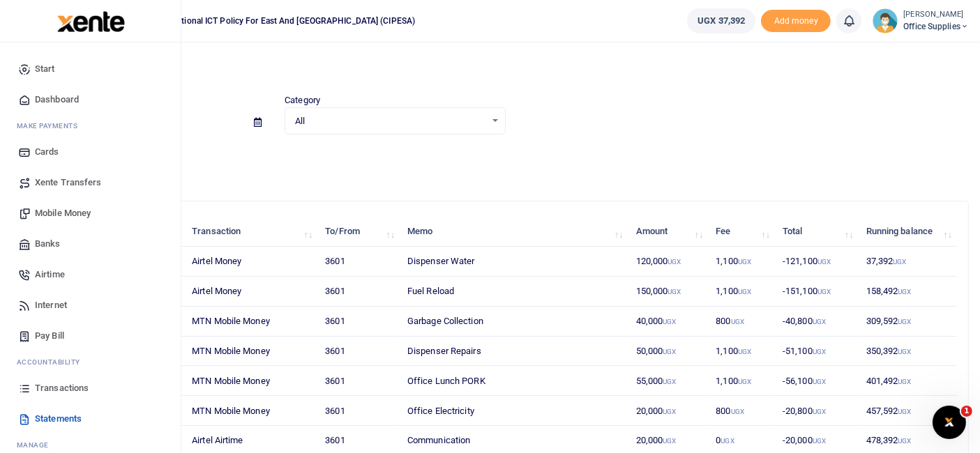  What do you see at coordinates (359, 231) in the screenshot?
I see `th: To/From: activate to sort column ascending` at bounding box center [359, 231].